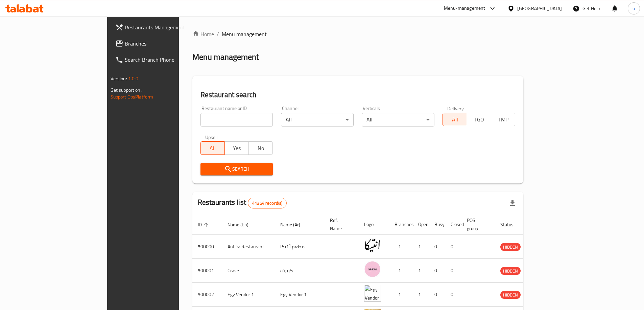 The width and height of the screenshot is (644, 310). What do you see at coordinates (421, 224) in the screenshot?
I see `th: Open` at bounding box center [421, 224].